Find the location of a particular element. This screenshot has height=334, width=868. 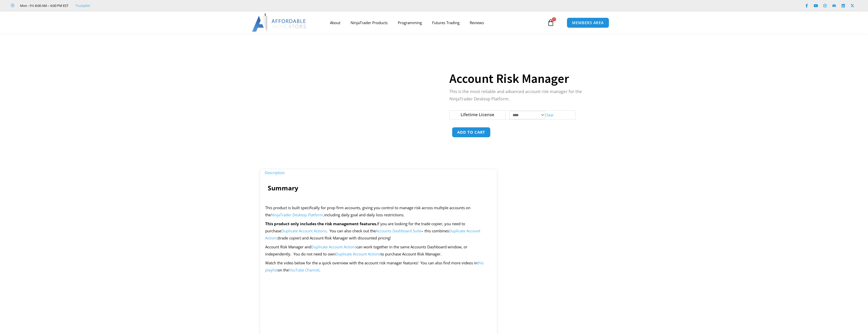

span: 1 is located at coordinates (554, 19).